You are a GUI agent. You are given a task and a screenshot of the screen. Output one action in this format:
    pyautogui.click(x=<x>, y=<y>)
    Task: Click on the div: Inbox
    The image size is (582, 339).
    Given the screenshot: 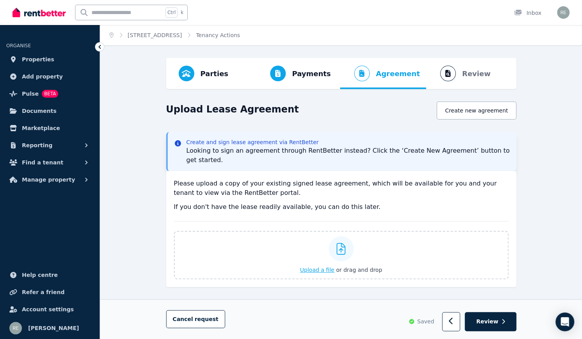 What is the action you would take?
    pyautogui.click(x=527, y=13)
    